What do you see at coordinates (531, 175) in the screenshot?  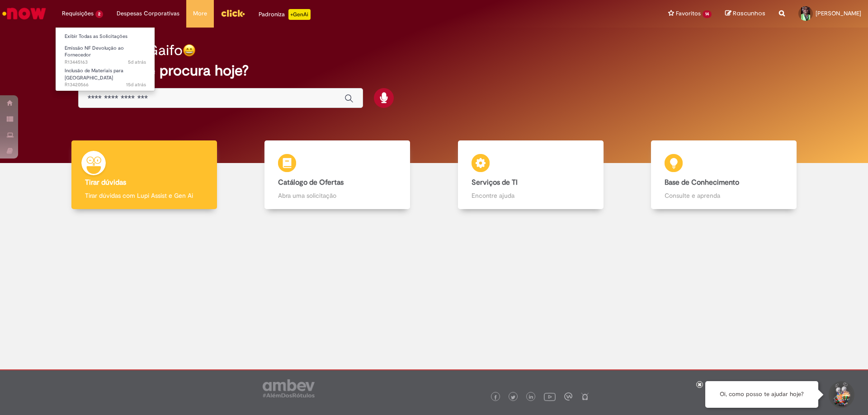 I see `a: Serviços de TI Encontre ajuda` at bounding box center [531, 175].